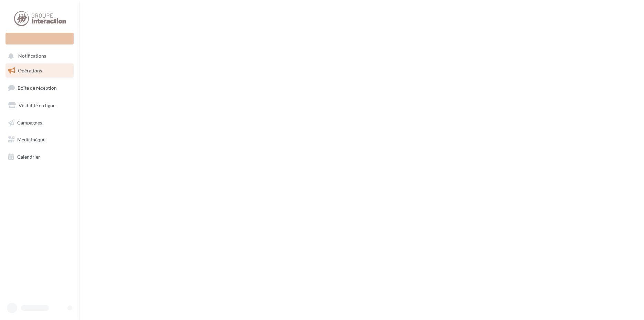 The height and width of the screenshot is (320, 644). Describe the element at coordinates (37, 105) in the screenshot. I see `span: Visibilité en ligne` at that location.